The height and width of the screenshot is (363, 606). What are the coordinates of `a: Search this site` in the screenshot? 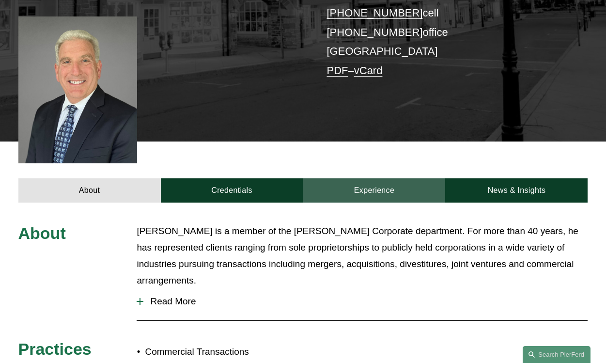 It's located at (556, 354).